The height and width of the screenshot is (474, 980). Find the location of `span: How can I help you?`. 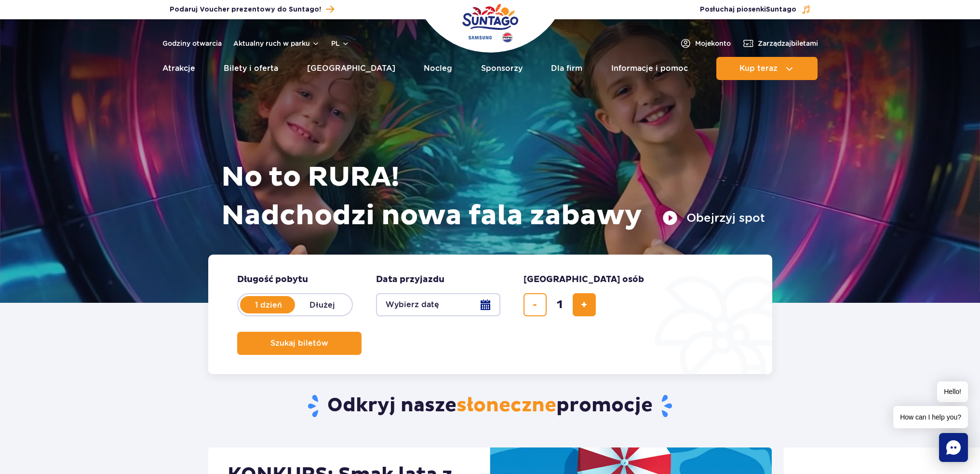

span: How can I help you? is located at coordinates (930, 417).